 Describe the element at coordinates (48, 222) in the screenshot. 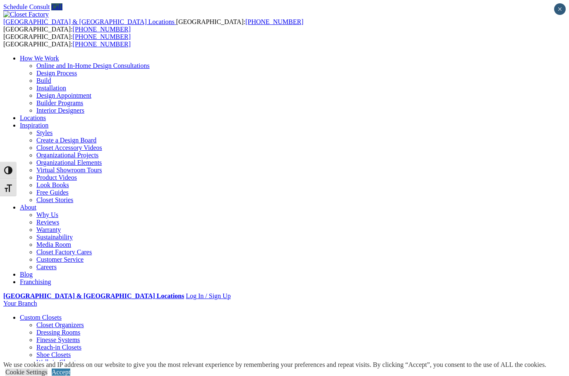

I see `a: Reviews` at that location.